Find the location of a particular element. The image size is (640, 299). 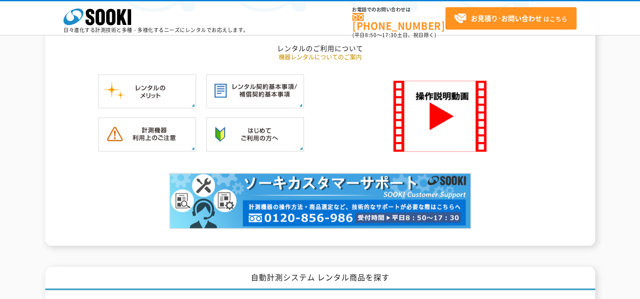

p: 日々進化する計測技術と多種・多様化するニーズにレンタルでお応えします。 is located at coordinates (156, 30).